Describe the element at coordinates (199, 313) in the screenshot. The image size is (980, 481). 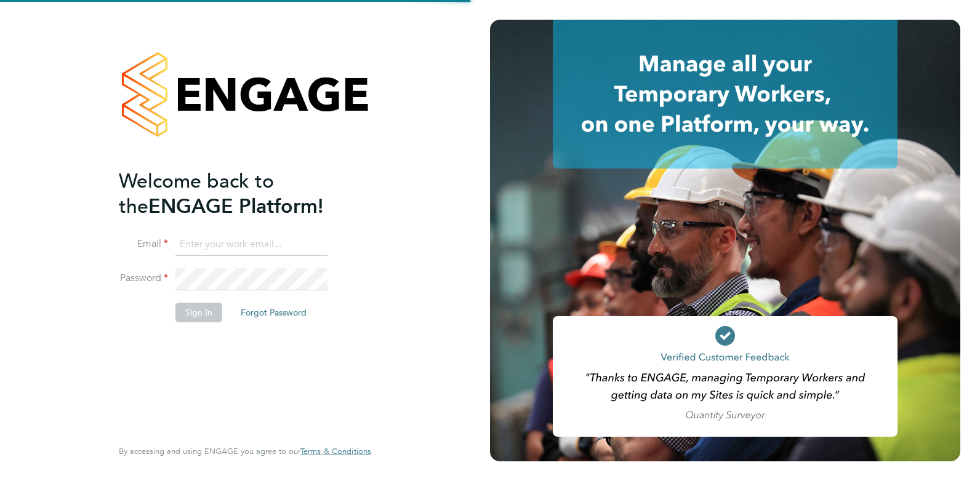
I see `button: Sign In` at that location.